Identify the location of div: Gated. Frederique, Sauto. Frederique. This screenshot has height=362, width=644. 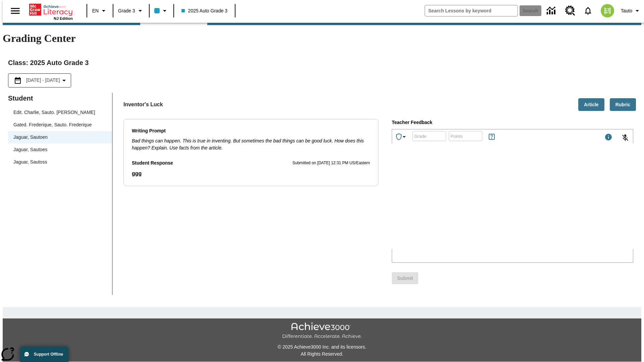
(60, 125).